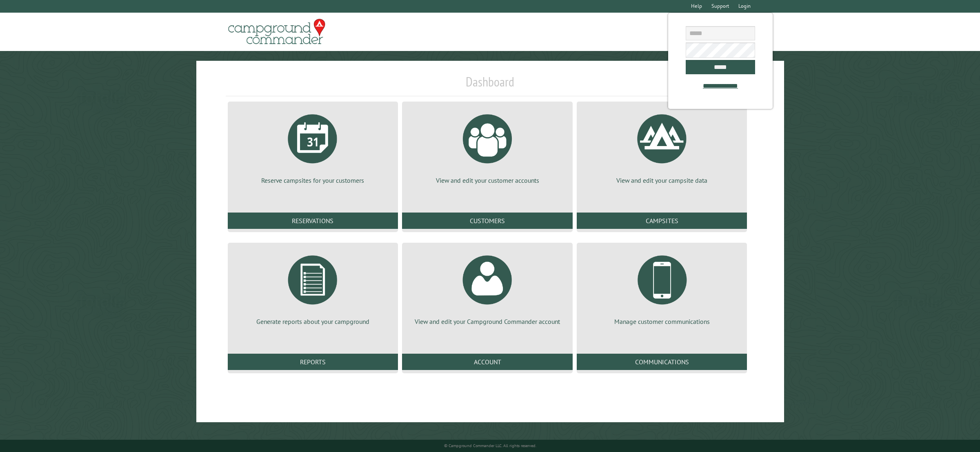 This screenshot has width=980, height=452. Describe the element at coordinates (313, 362) in the screenshot. I see `a: Reports` at that location.